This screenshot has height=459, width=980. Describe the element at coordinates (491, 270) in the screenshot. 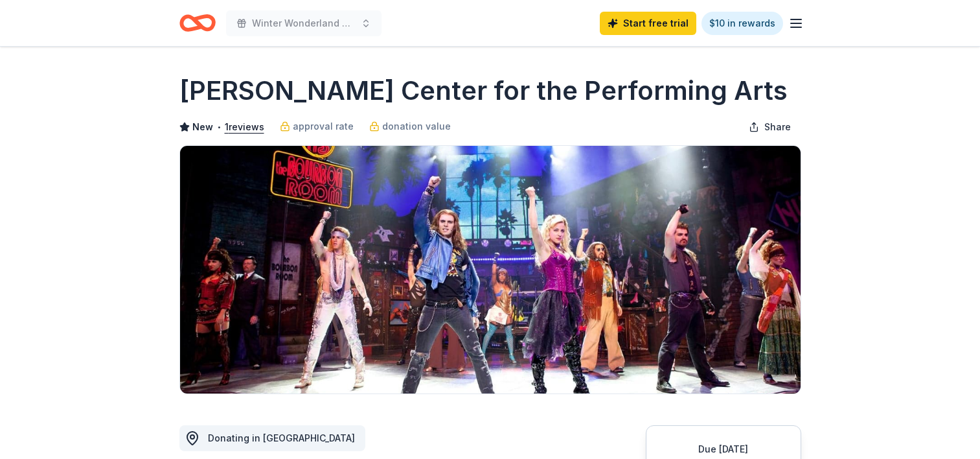

I see `img: Image for Tilles Center for the Performing Arts` at that location.